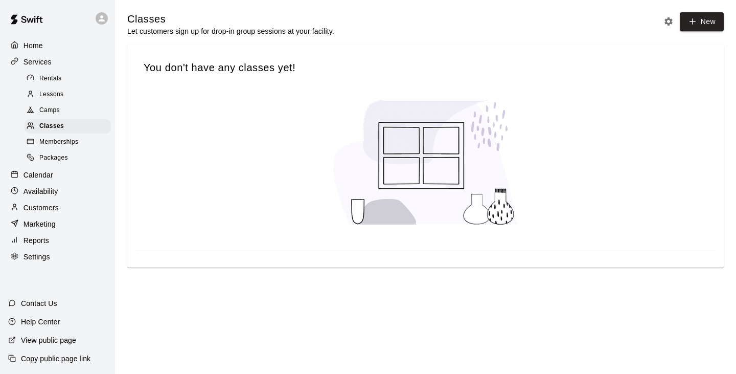  What do you see at coordinates (231, 31) in the screenshot?
I see `p: Let customers sign up for drop-in group sessions at your facility.` at bounding box center [231, 31].